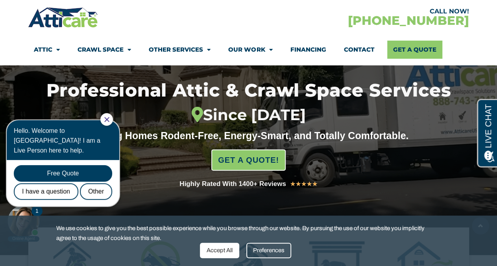 Image resolution: width=497 pixels, height=266 pixels. Describe the element at coordinates (59, 61) in the screenshot. I see `div: Free Quote` at that location.